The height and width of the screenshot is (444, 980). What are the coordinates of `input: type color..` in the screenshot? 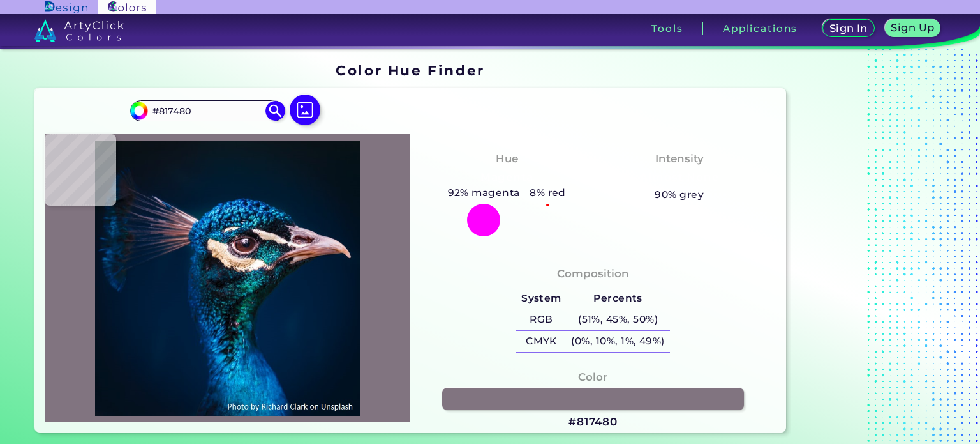 It's located at (207, 111).